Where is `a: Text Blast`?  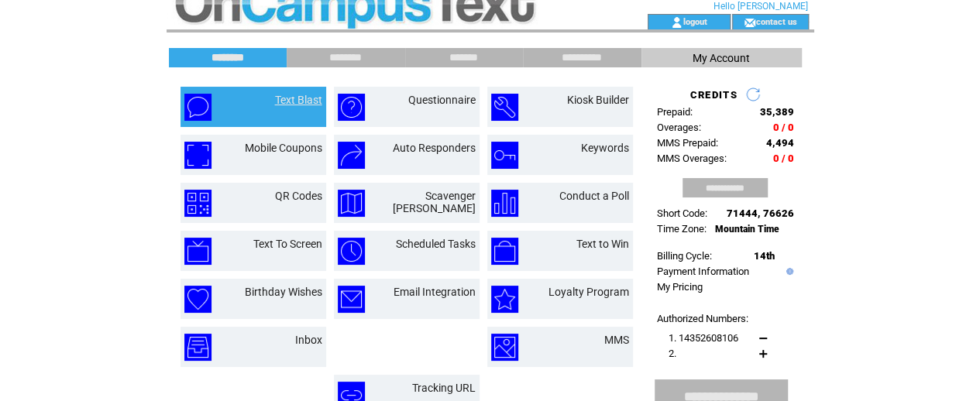
a: Text Blast is located at coordinates (298, 100).